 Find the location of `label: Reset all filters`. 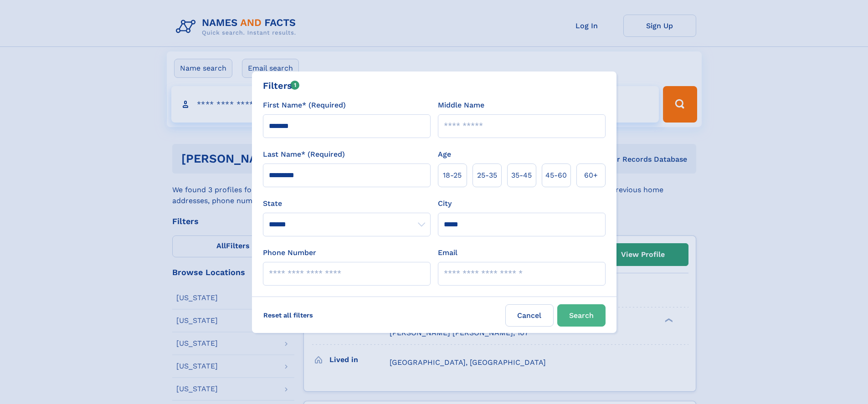

label: Reset all filters is located at coordinates (288, 315).